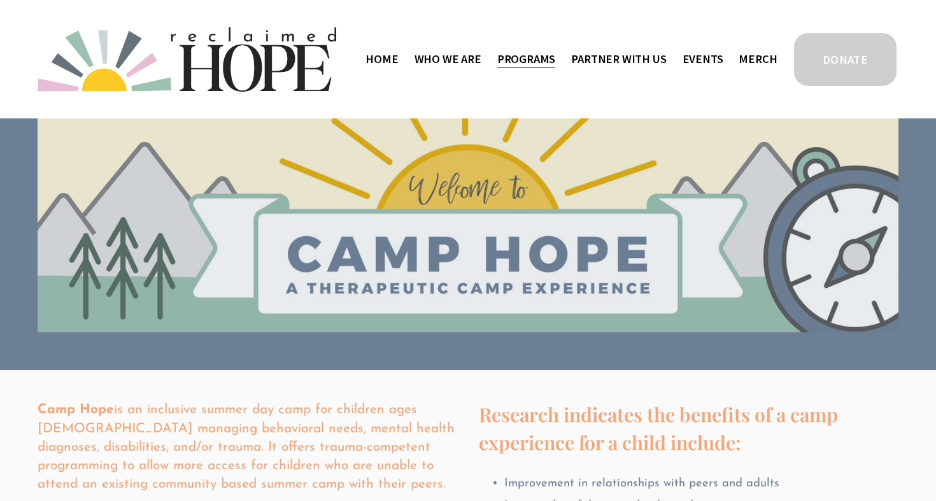 This screenshot has height=501, width=936. I want to click on a: Home, so click(382, 59).